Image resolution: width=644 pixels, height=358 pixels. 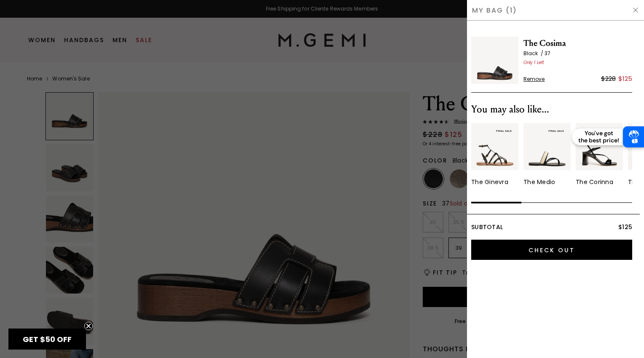 What do you see at coordinates (578, 44) in the screenshot?
I see `span: The Cosima` at bounding box center [578, 44].